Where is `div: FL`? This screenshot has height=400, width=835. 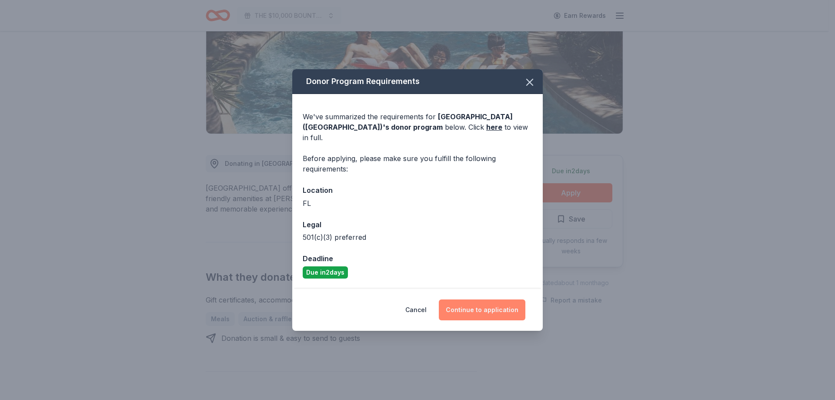
div: FL is located at coordinates (417, 203).